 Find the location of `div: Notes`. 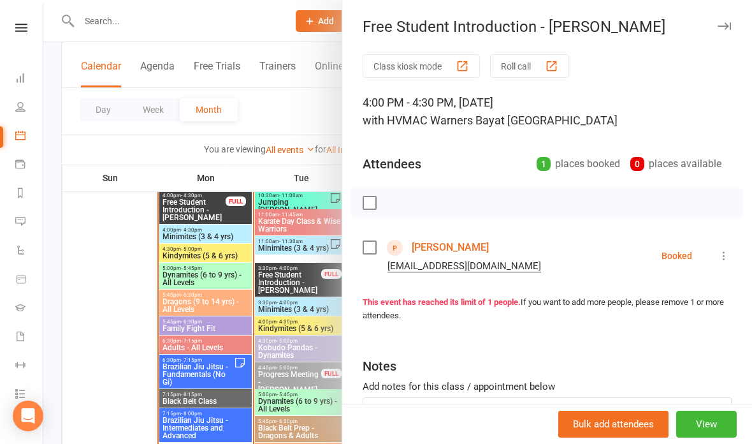

div: Notes is located at coordinates (379, 366).